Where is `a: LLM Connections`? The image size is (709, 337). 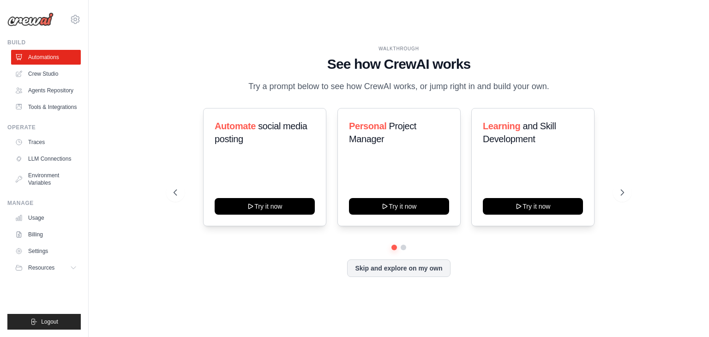
a: LLM Connections is located at coordinates (46, 159).